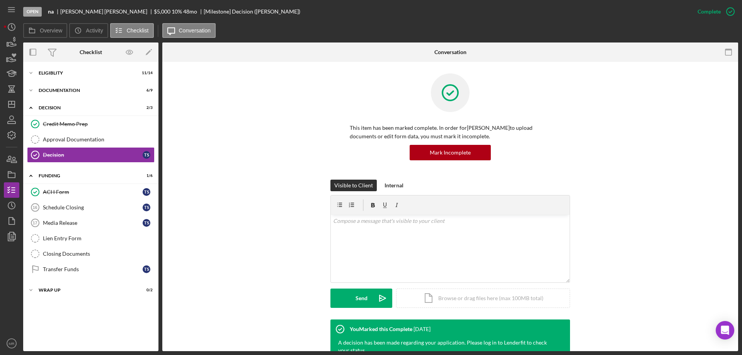 The height and width of the screenshot is (355, 742). What do you see at coordinates (394, 185) in the screenshot?
I see `div: Internal` at bounding box center [394, 185].